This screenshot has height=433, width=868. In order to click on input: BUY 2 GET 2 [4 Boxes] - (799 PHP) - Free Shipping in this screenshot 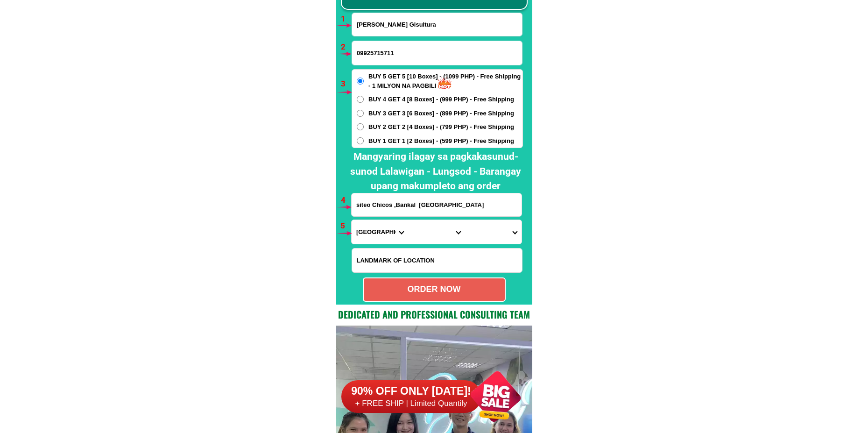, I will do `click(360, 126)`.